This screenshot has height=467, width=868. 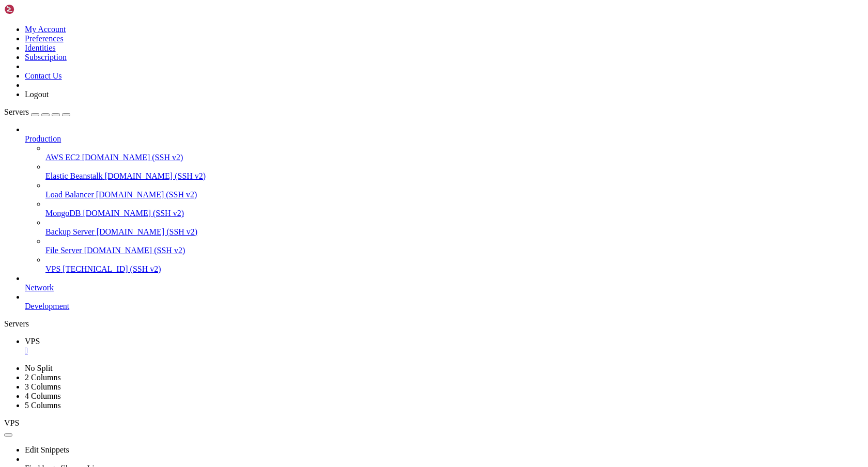 What do you see at coordinates (39, 368) in the screenshot?
I see `a: No Split` at bounding box center [39, 368].